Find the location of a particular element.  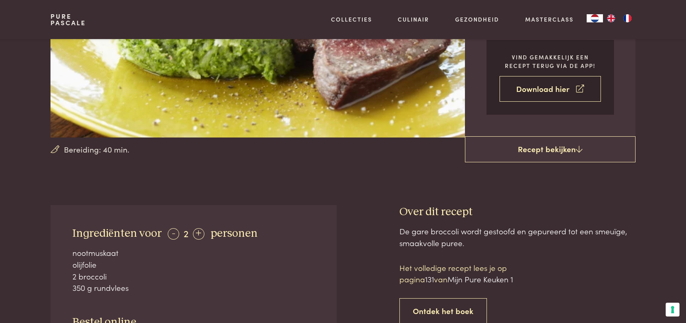

a: EN is located at coordinates (611, 18).